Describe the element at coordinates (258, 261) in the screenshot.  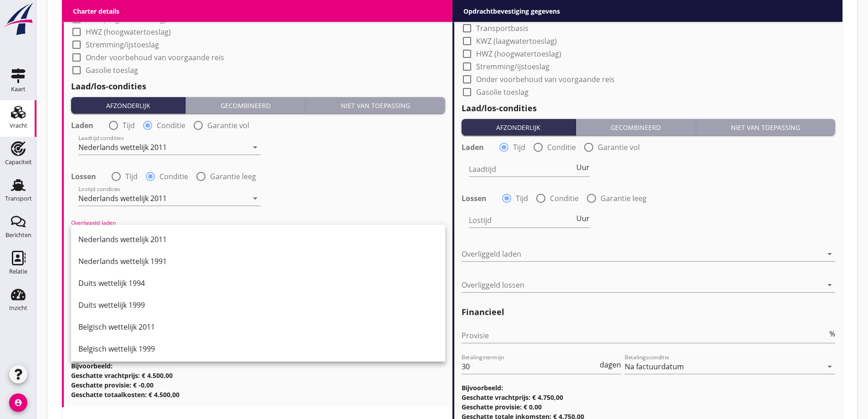
I see `div: Nederlands wettelijk 1991` at that location.